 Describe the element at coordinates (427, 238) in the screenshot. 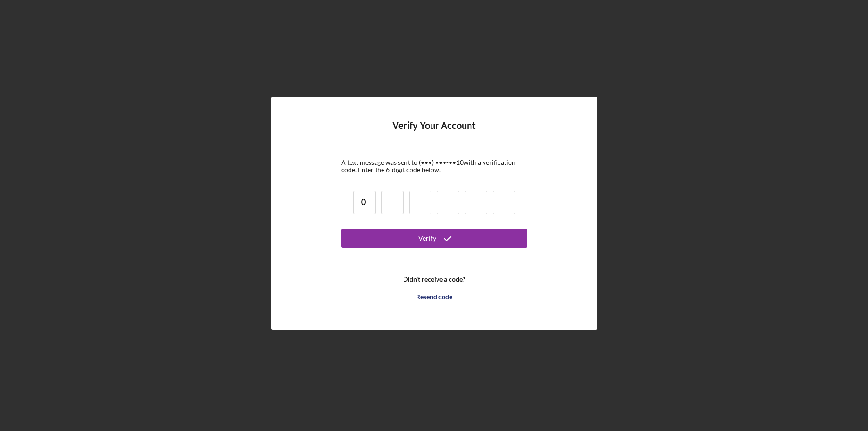

I see `div: Verify` at that location.